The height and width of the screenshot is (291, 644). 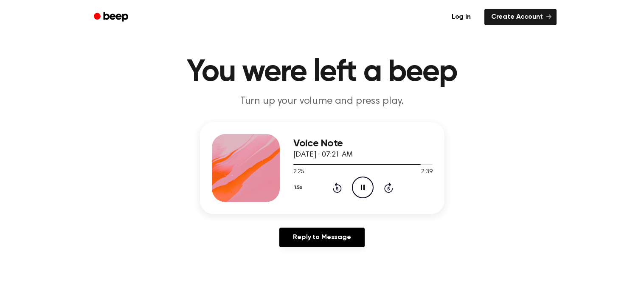 What do you see at coordinates (112, 17) in the screenshot?
I see `a: Beep` at bounding box center [112, 17].